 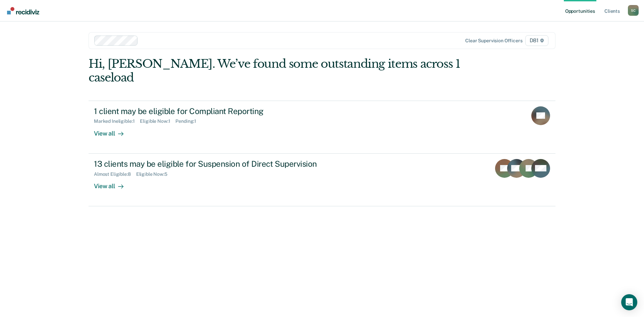 I want to click on div: Eligible Now : 5, so click(x=154, y=175).